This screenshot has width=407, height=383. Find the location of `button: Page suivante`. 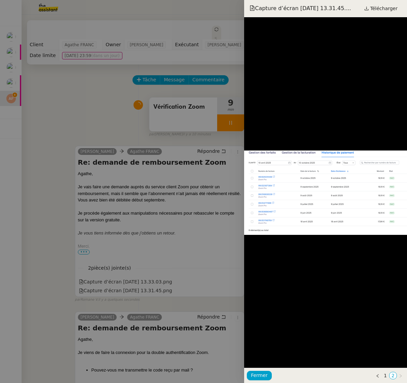

button: Page suivante is located at coordinates (401, 376).